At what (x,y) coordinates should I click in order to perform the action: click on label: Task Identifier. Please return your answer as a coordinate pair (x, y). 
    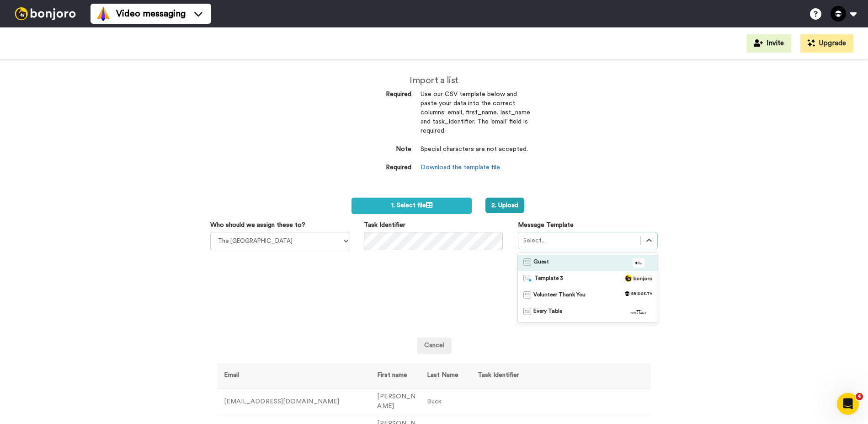
    Looking at the image, I should click on (384, 225).